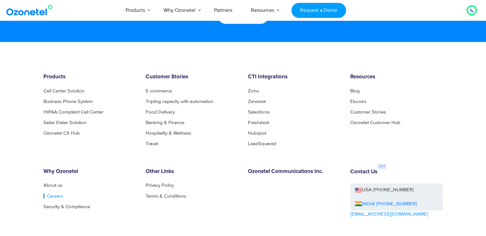 This screenshot has height=236, width=486. What do you see at coordinates (375, 122) in the screenshot?
I see `a: Ozonetel Customer Hub` at bounding box center [375, 122].